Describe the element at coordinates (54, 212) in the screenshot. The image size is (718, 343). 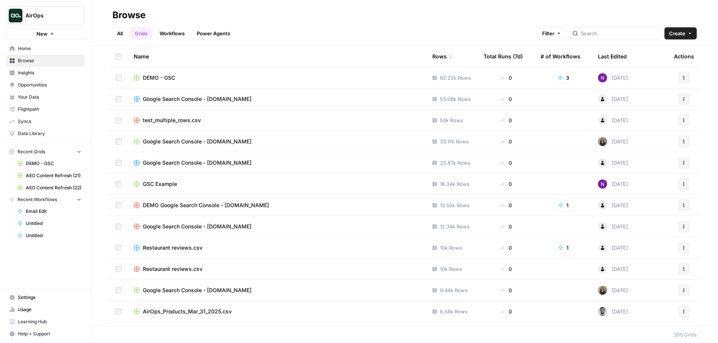
I see `span: Email Edit` at that location.